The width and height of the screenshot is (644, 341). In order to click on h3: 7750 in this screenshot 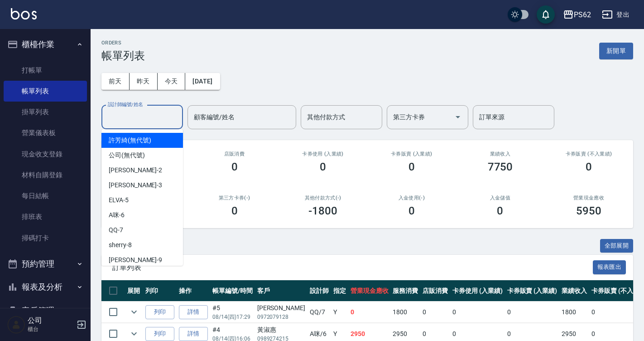, I will do `click(501, 167)`.